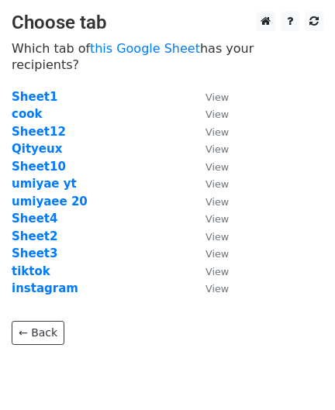 This screenshot has height=410, width=335. Describe the element at coordinates (39, 132) in the screenshot. I see `strong: Sheet12` at that location.